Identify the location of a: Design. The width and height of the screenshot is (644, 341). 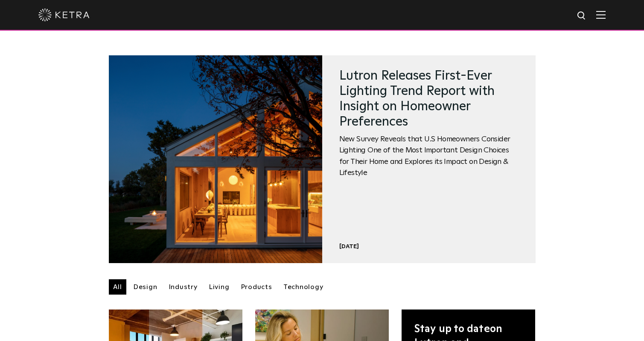
(145, 287).